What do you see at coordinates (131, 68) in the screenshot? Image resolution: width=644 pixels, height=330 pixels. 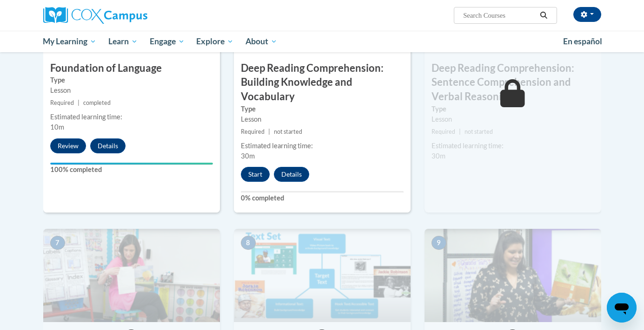 I see `h3: Foundation of Language` at bounding box center [131, 68].